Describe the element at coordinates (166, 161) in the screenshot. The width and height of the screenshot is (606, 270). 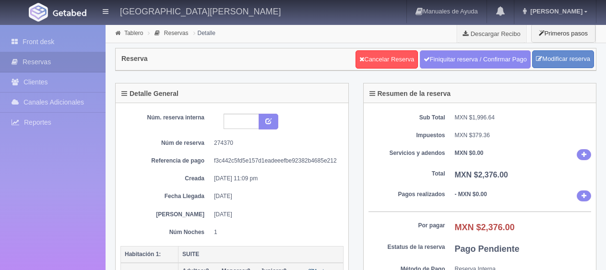
I see `dt: Referencia de pago` at that location.